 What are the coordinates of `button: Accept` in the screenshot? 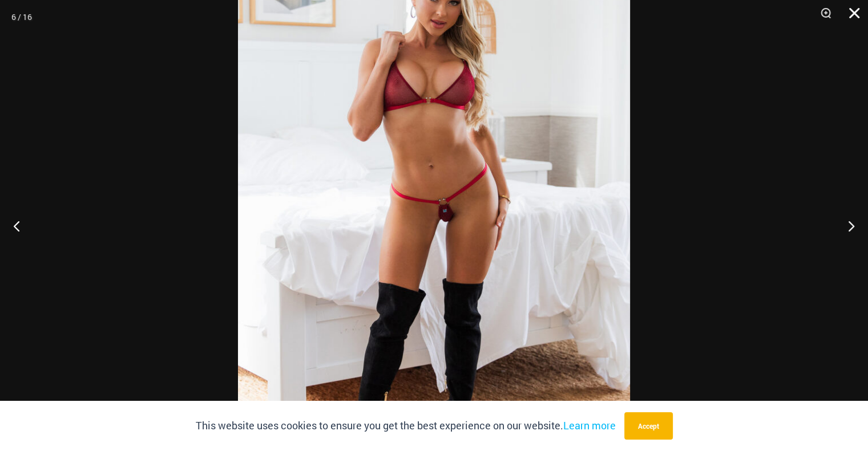 It's located at (649, 426).